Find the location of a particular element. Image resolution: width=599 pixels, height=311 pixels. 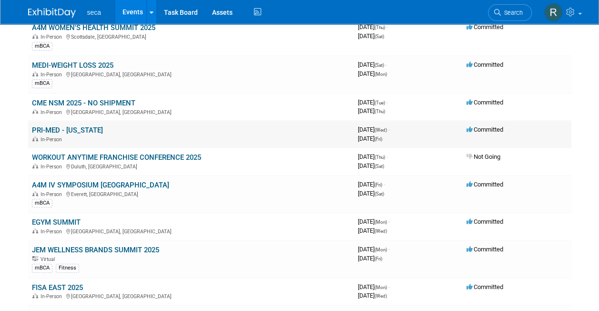

span: Virtual is located at coordinates (49, 259).